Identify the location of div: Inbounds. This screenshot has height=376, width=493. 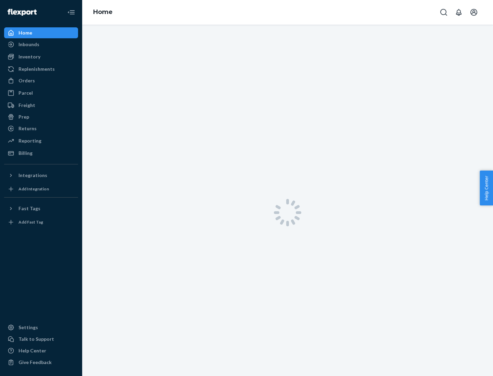
(29, 44).